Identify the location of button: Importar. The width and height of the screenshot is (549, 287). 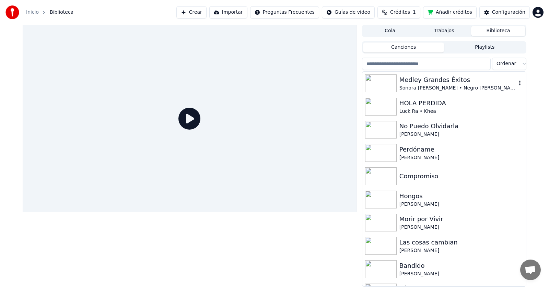
(228, 12).